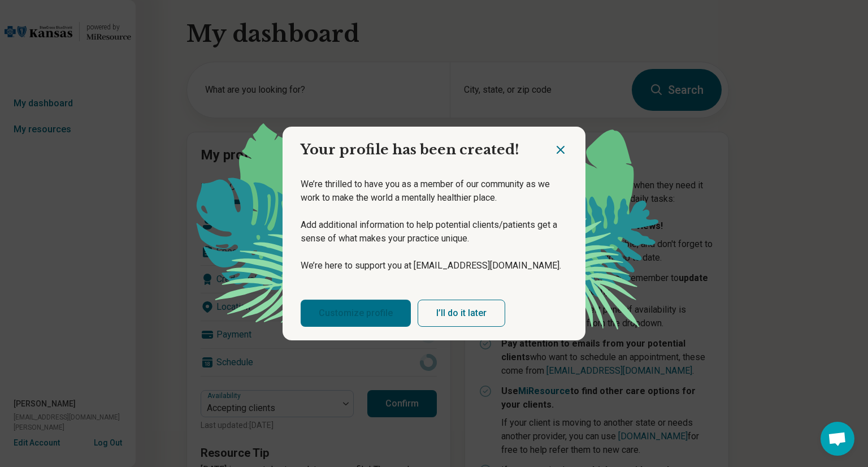  I want to click on button: Close dialog, so click(560, 150).